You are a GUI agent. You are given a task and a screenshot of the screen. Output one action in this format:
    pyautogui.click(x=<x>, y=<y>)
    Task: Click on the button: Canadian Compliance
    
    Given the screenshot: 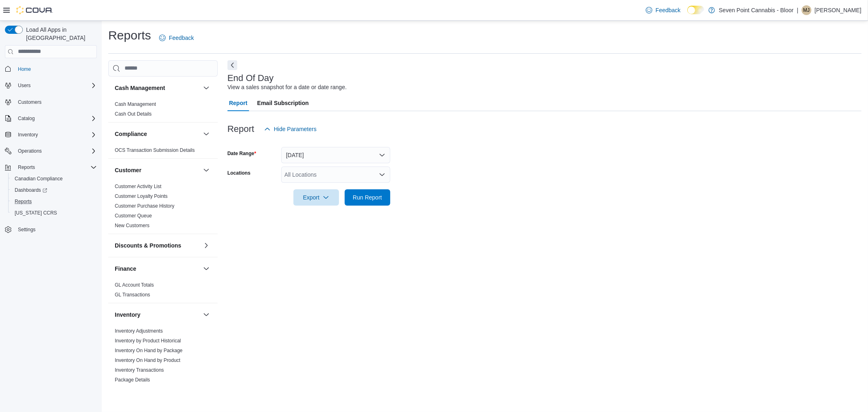 What is the action you would take?
    pyautogui.click(x=54, y=178)
    